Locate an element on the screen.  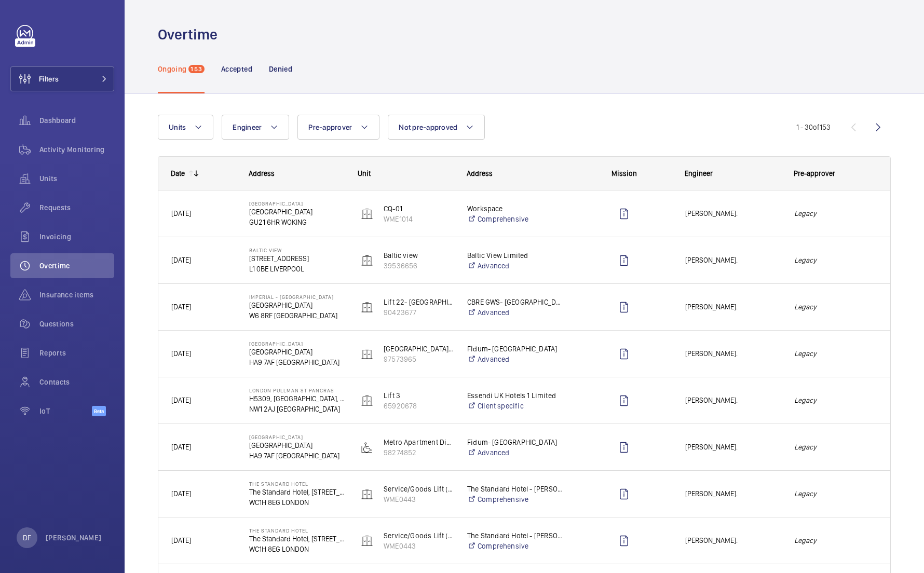
p: 65920678 is located at coordinates (418, 406).